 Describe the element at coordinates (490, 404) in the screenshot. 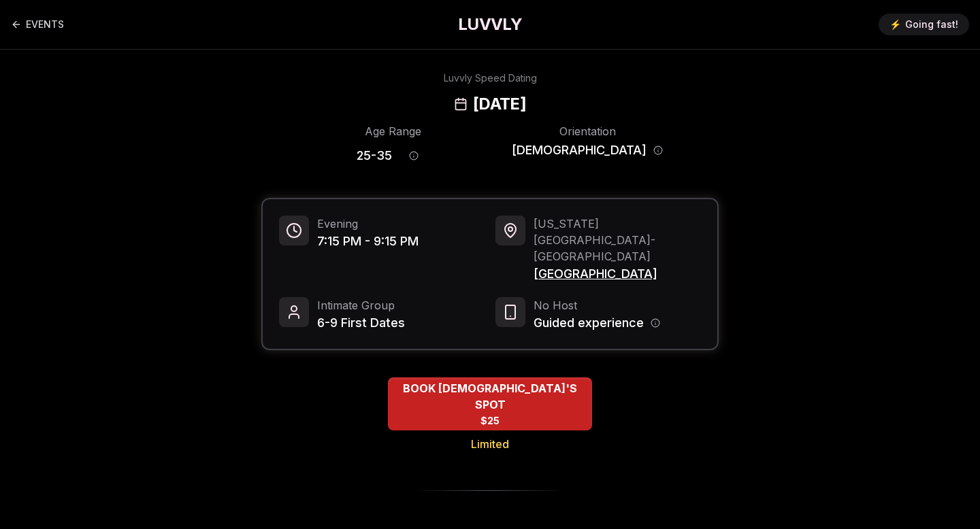

I see `button: BOOK QUEER WOMEN'S SPOT - Limited` at that location.